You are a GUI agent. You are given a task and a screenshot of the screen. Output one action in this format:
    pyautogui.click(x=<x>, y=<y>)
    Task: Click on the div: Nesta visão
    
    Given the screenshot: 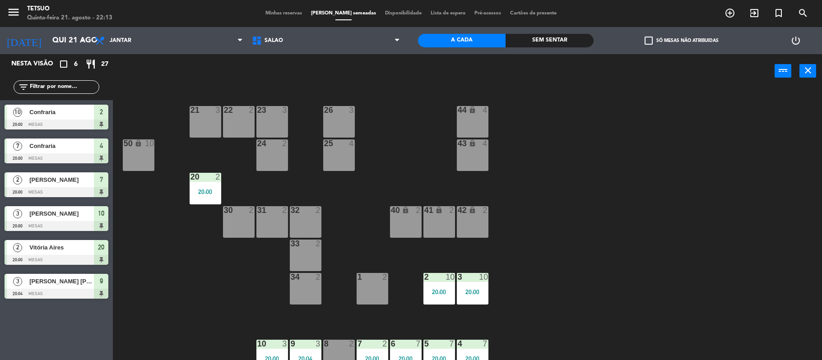 What is the action you would take?
    pyautogui.click(x=35, y=64)
    